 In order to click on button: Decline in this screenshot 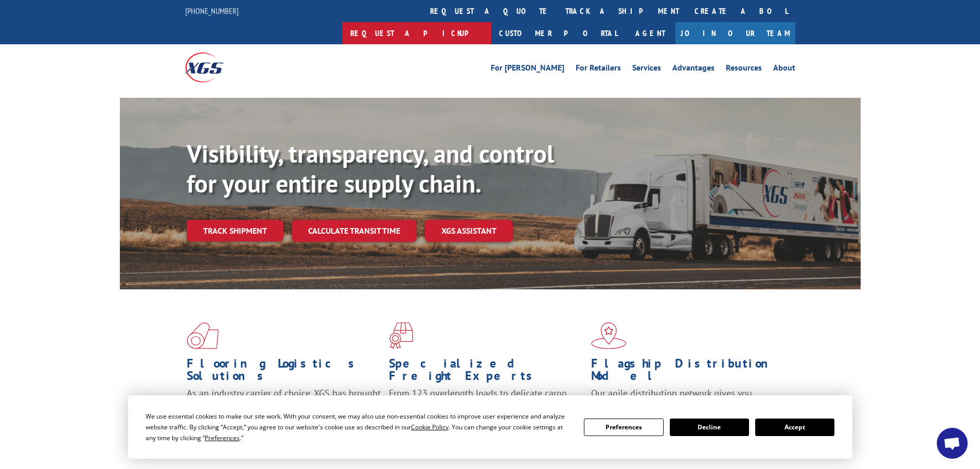, I will do `click(709, 428)`.